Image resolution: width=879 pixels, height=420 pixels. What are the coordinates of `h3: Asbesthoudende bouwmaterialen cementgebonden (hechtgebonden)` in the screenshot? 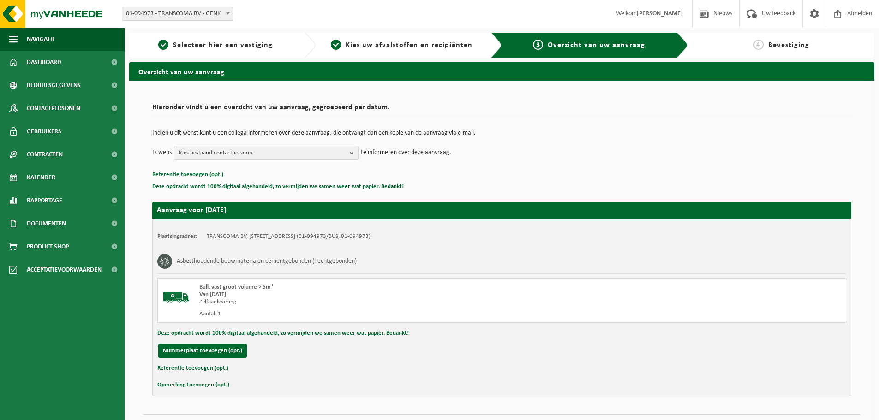 It's located at (267, 262).